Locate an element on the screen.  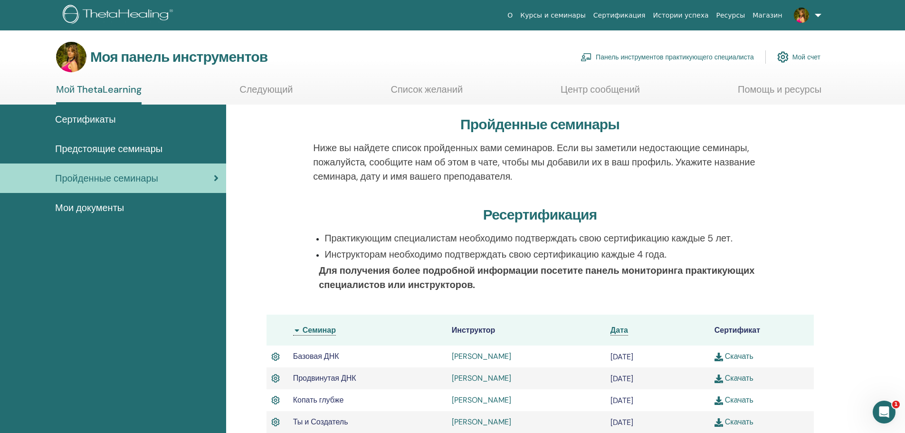
font: Центр сообщений is located at coordinates (600, 89).